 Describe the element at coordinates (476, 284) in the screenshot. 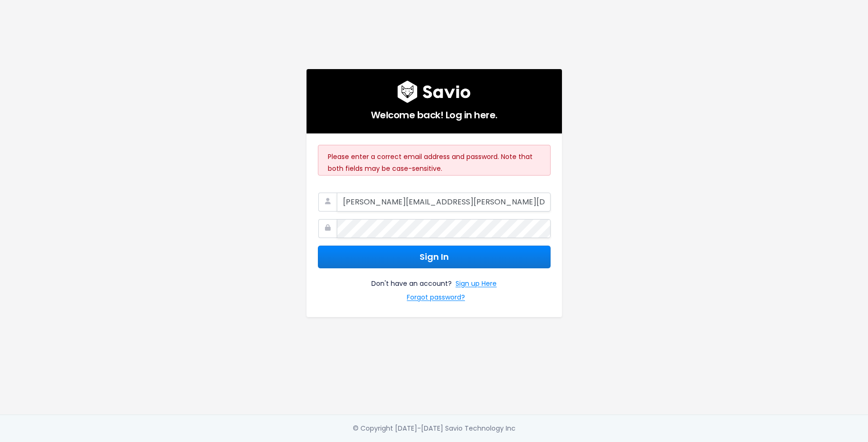

I see `a: Sign up Here` at that location.